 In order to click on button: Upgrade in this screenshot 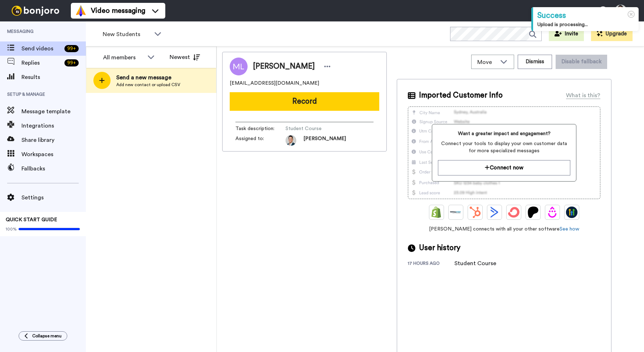, I will do `click(612, 34)`.